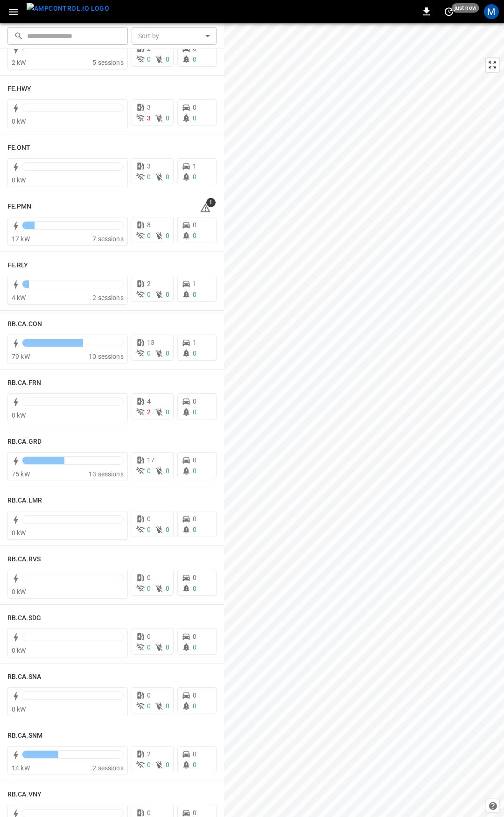 The image size is (504, 817). Describe the element at coordinates (106, 474) in the screenshot. I see `span: 13 sessions` at that location.